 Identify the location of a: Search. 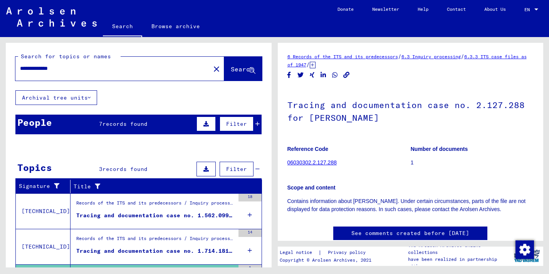
(123, 27).